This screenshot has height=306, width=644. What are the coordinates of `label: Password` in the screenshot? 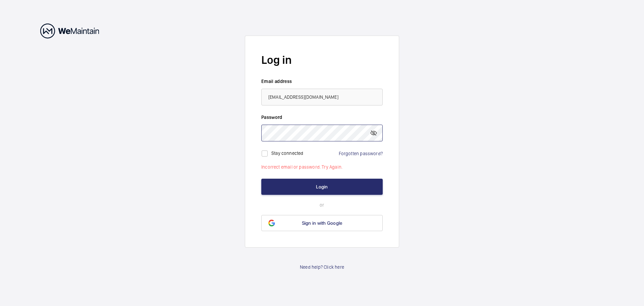 It's located at (322, 117).